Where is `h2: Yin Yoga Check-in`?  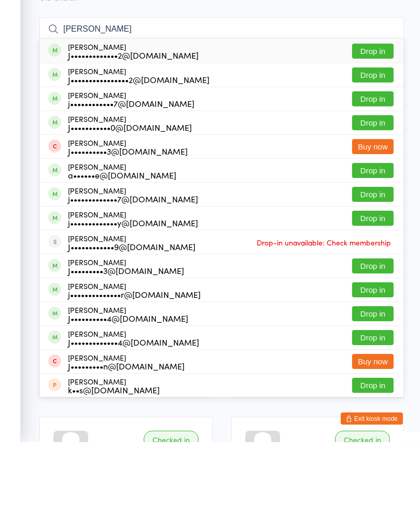 h2: Yin Yoga Check-in is located at coordinates (221, 23).